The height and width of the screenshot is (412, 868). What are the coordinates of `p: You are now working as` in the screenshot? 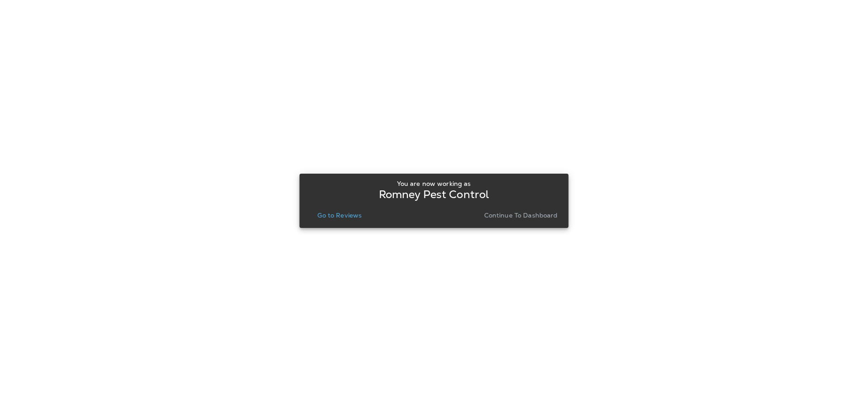 It's located at (434, 184).